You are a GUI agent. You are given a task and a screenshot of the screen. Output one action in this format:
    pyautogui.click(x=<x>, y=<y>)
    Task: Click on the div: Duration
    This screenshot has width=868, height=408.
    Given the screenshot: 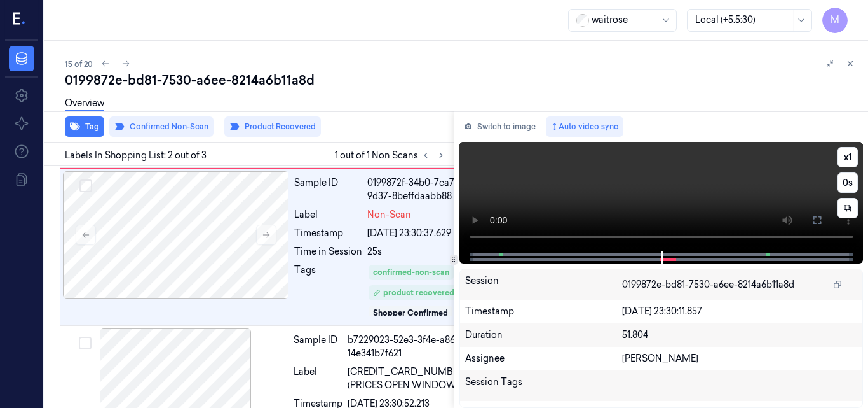 What is the action you would take?
    pyautogui.click(x=543, y=334)
    